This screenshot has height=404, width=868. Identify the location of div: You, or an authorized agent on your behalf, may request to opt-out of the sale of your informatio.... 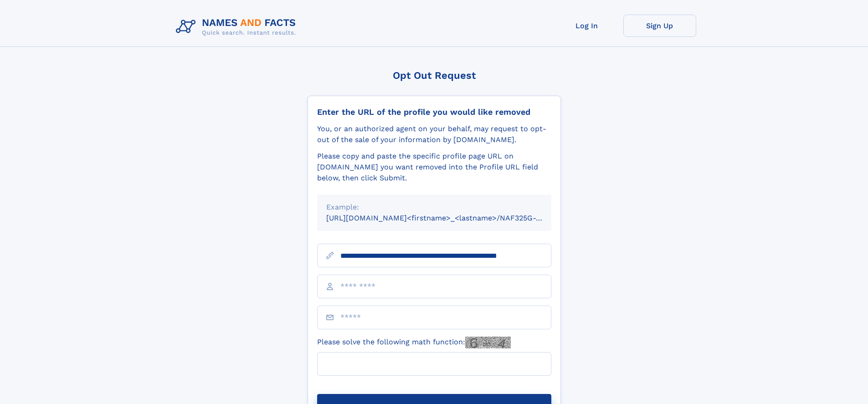
(434, 134).